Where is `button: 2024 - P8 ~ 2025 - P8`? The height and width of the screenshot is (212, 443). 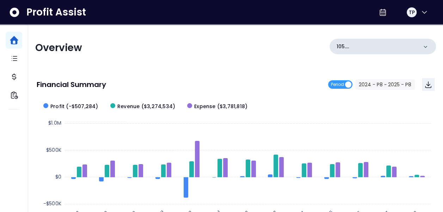 button: 2024 - P8 ~ 2025 - P8 is located at coordinates (385, 85).